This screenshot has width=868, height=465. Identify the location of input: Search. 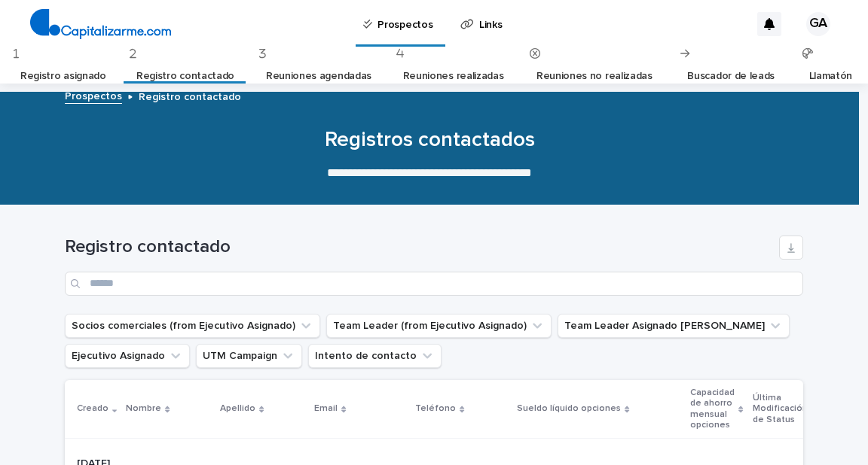
(434, 284).